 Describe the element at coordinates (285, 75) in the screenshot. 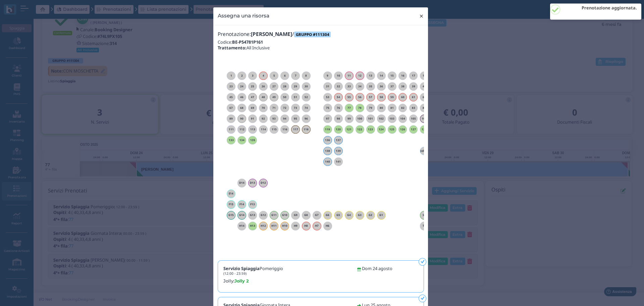

I see `h6: 6` at that location.